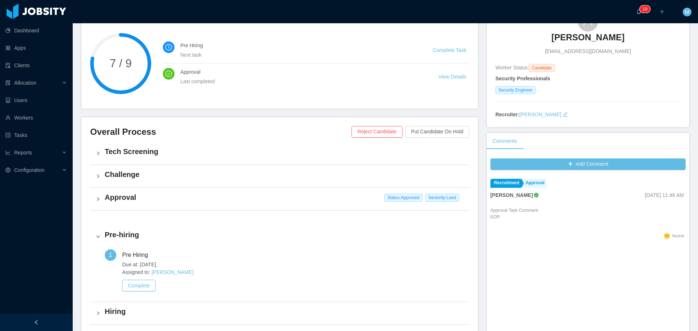 The image size is (698, 331). Describe the element at coordinates (644, 9) in the screenshot. I see `p: 1` at that location.